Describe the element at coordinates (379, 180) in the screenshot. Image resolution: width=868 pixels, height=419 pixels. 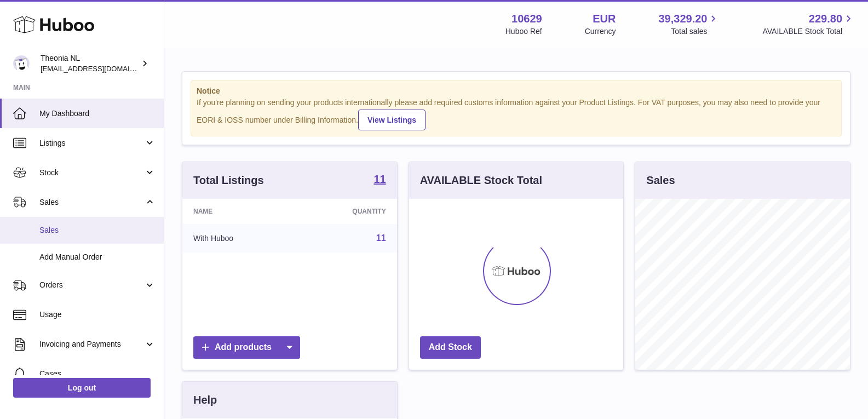
I see `strong: 11` at that location.